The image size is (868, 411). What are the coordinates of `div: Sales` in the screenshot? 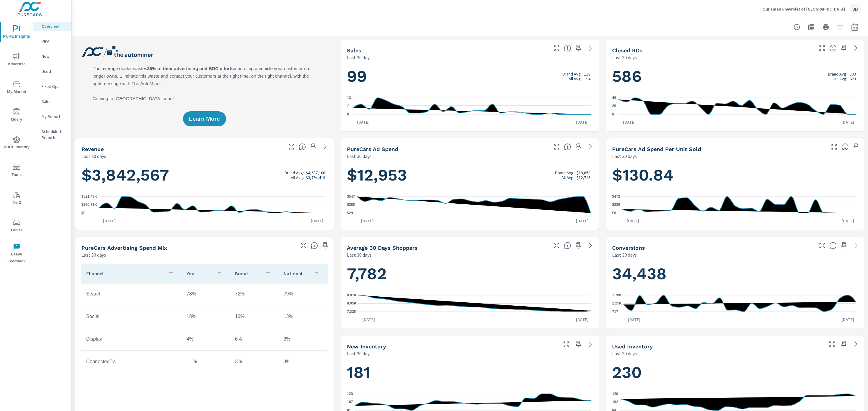 It's located at (52, 102).